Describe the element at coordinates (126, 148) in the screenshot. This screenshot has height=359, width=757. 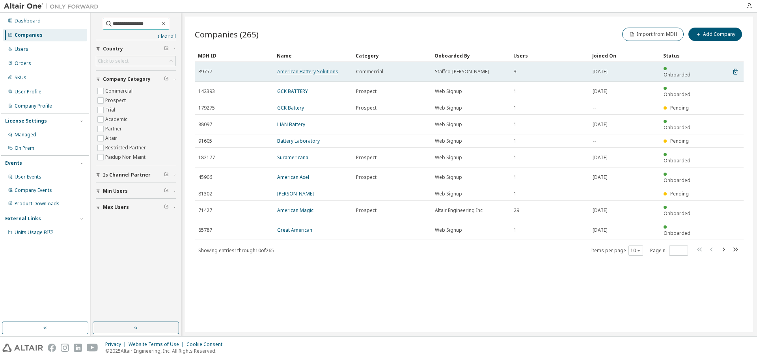
I see `label: Restricted Partner` at that location.